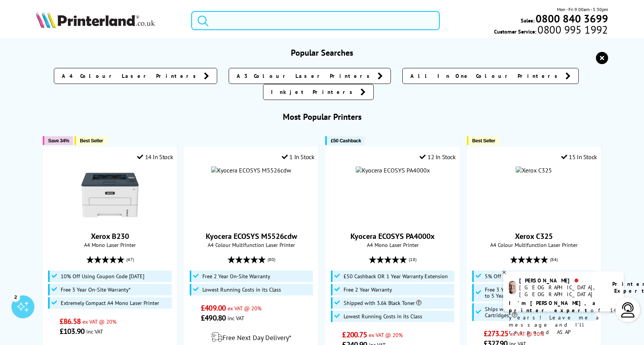 This screenshot has height=345, width=644. Describe the element at coordinates (70, 321) in the screenshot. I see `span: £86.58` at that location.